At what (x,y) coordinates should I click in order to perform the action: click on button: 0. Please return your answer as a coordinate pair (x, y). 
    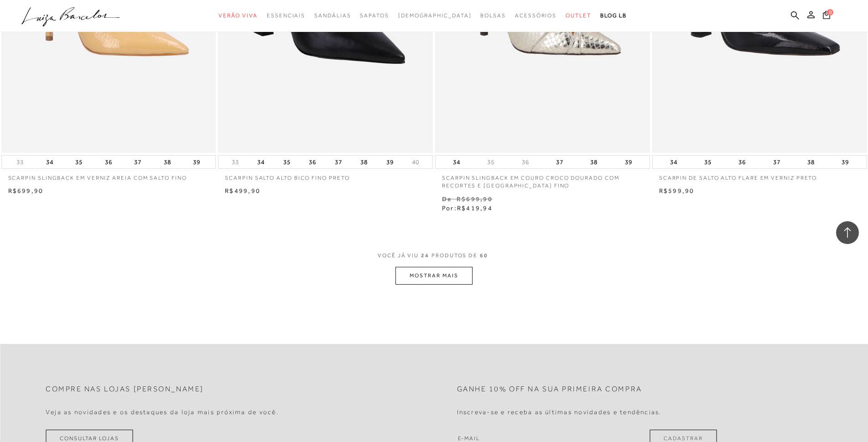
    Looking at the image, I should click on (826, 16).